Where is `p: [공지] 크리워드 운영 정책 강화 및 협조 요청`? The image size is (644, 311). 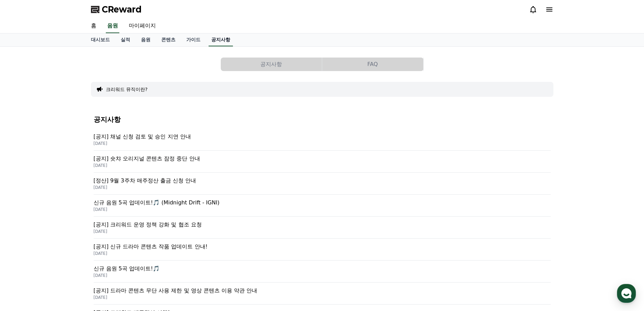 p: [공지] 크리워드 운영 정책 강화 및 협조 요청 is located at coordinates (322, 225).